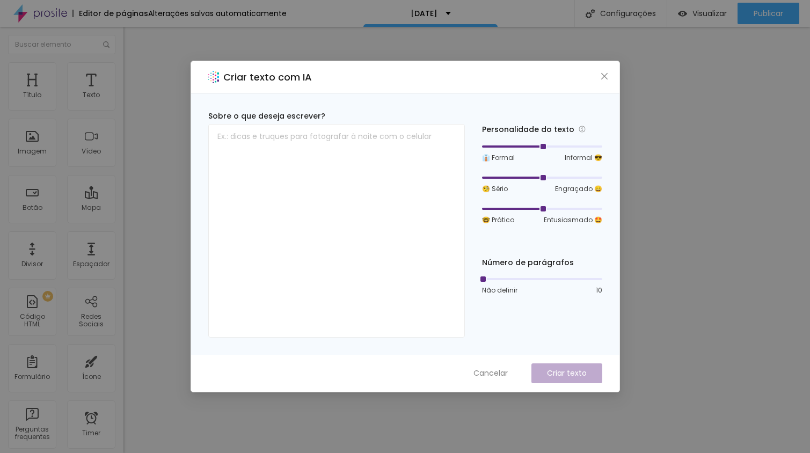 This screenshot has width=810, height=453. Describe the element at coordinates (91, 377) in the screenshot. I see `div: Ícone` at that location.